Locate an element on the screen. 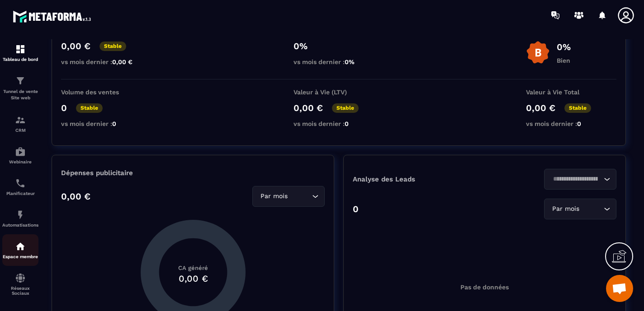  p: Valeur à Vie Total is located at coordinates (571, 92).